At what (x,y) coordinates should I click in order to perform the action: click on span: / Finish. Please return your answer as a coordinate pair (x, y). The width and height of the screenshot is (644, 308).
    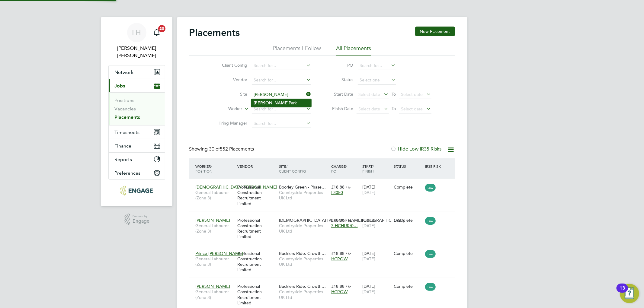
    Looking at the image, I should click on (368, 169).